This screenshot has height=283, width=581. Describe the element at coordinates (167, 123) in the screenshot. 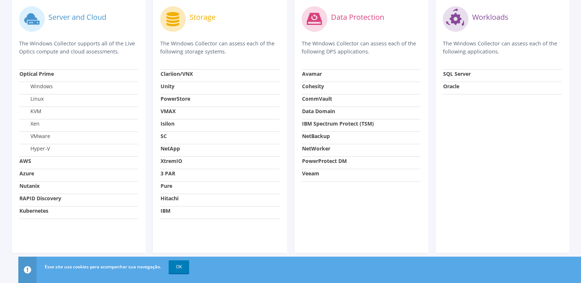

I see `strong: Isilon` at that location.